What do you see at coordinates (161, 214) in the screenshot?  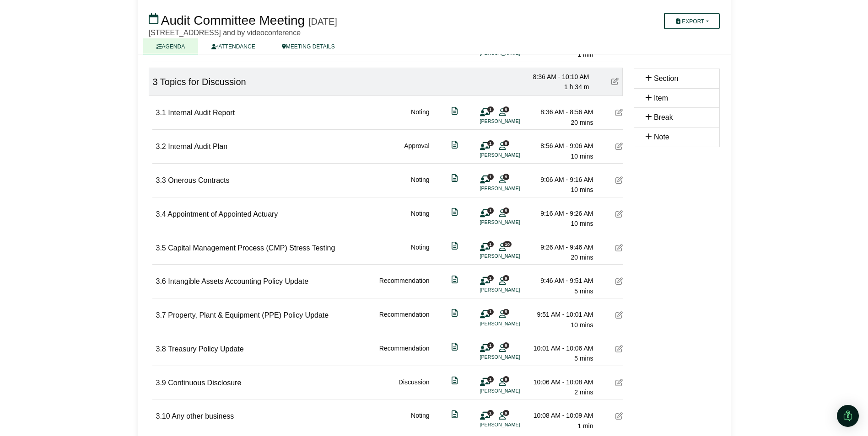 I see `span: 3.4` at bounding box center [161, 214].